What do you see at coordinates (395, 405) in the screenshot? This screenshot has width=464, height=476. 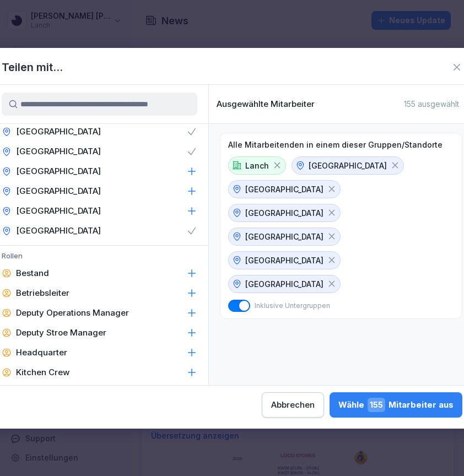 I see `div: Wähle Mitarbeiter aus` at bounding box center [395, 405].